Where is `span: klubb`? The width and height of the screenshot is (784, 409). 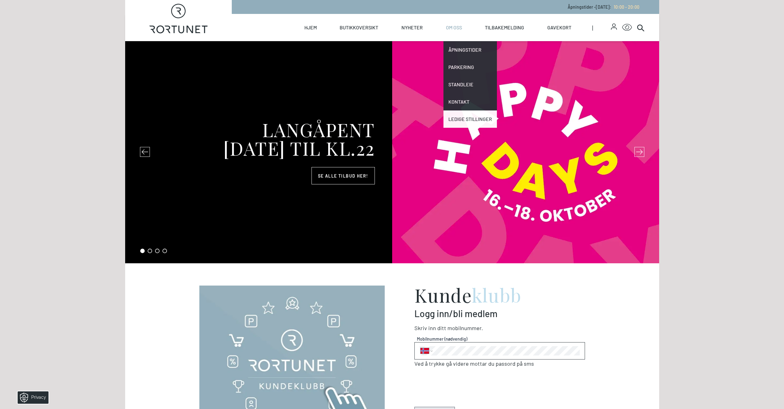
span: klubb is located at coordinates (497, 295).